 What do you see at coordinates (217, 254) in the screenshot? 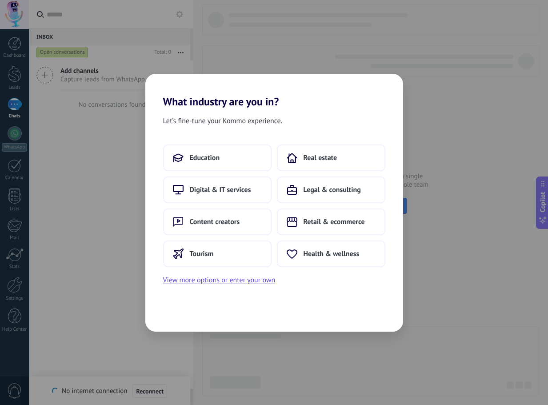
I see `button: Tourism` at bounding box center [217, 254].